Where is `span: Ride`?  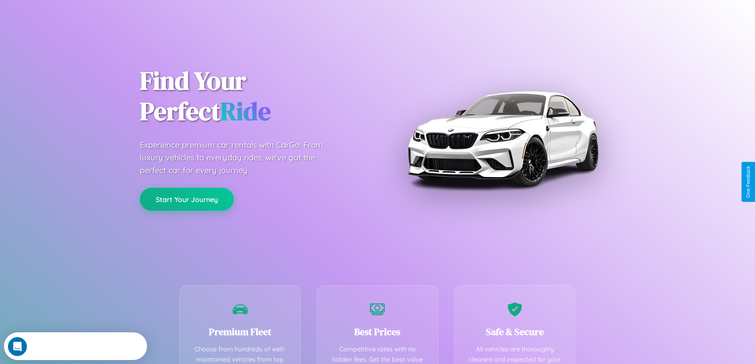
span: Ride is located at coordinates (245, 111).